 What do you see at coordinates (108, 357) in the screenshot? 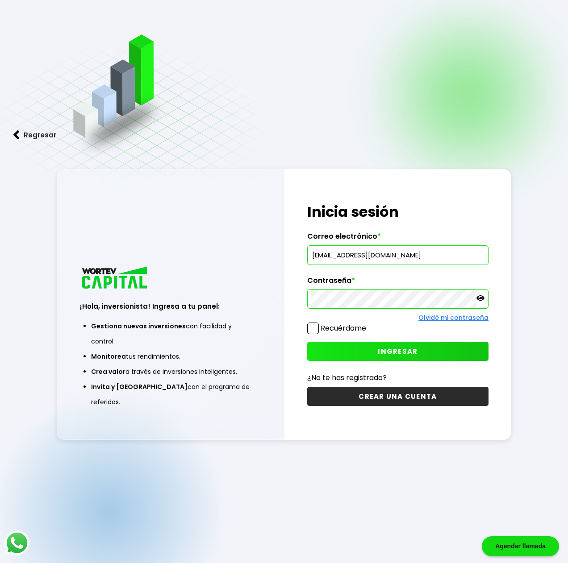
I see `span: Monitorea` at bounding box center [108, 357].